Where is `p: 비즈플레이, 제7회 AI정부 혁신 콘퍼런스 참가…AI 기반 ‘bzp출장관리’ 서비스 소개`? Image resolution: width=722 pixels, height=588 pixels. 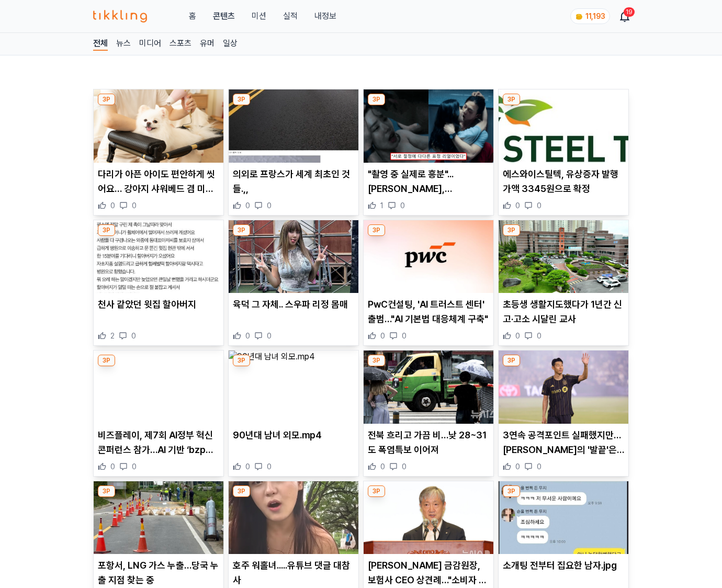
p: 비즈플레이, 제7회 AI정부 혁신 콘퍼런스 참가…AI 기반 ‘bzp출장관리’ 서비스 소개 is located at coordinates (159, 442).